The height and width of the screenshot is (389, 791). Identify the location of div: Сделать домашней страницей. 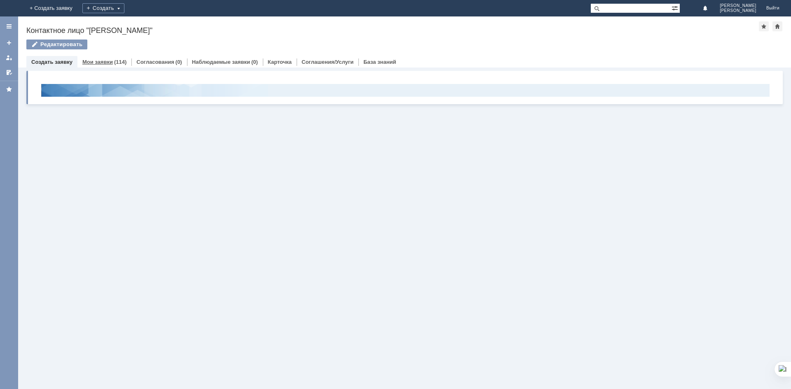
(777, 26).